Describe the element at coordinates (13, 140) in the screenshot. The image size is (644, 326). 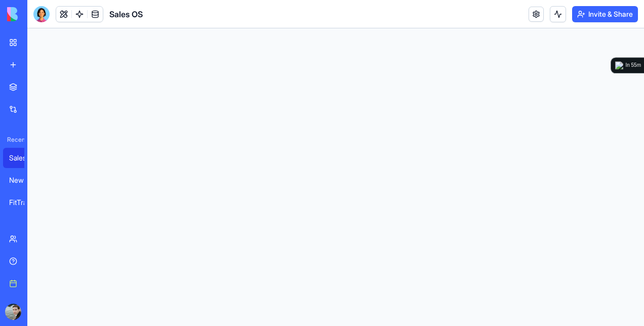
I see `span: Recent` at that location.